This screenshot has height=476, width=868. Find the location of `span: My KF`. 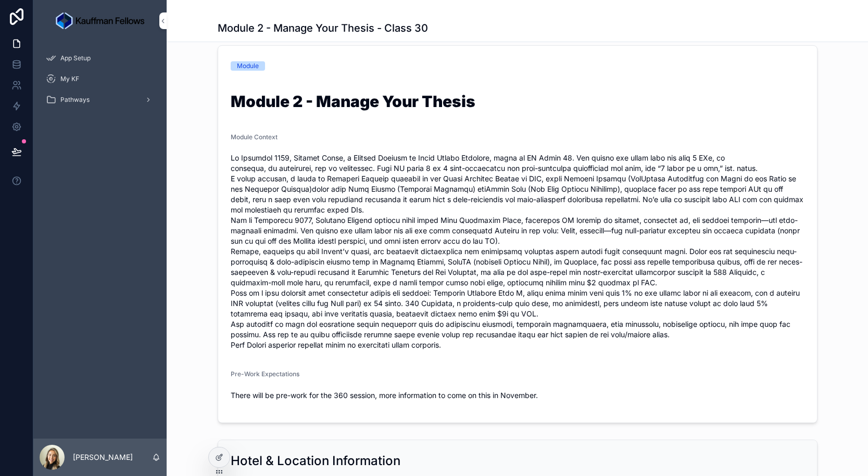

span: My KF is located at coordinates (70, 79).